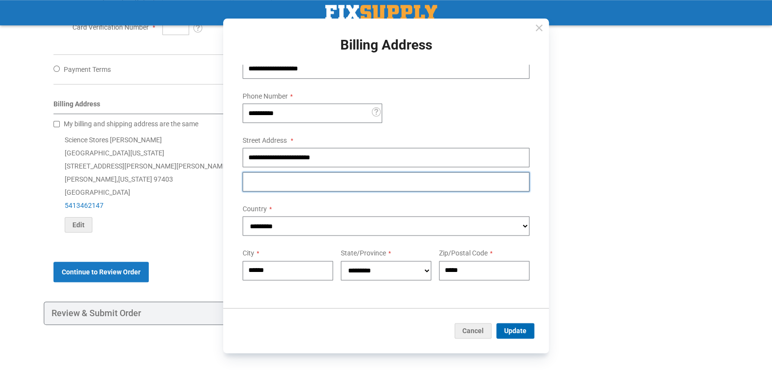 Image resolution: width=772 pixels, height=372 pixels. Describe the element at coordinates (255, 210) in the screenshot. I see `span: Country` at that location.